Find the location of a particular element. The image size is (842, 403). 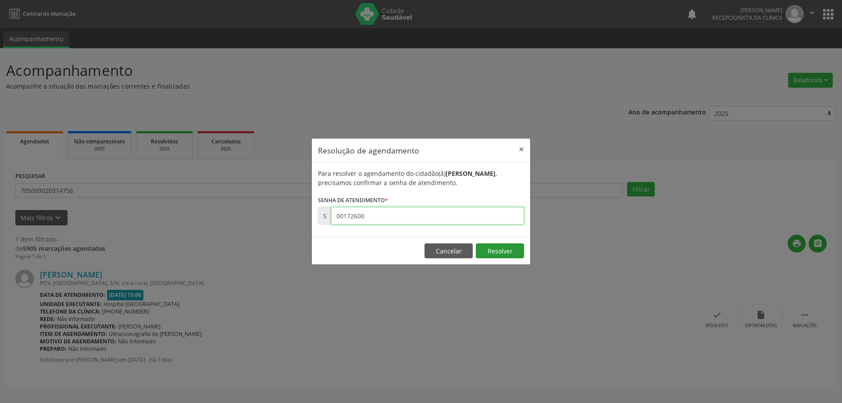

div: Para resolver o agendamento do cidadão(ã) , precisamos confirmar a senha de atendimento. is located at coordinates (421, 178).